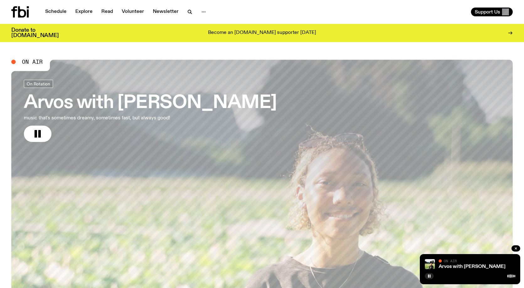 This screenshot has width=524, height=288. What do you see at coordinates (430, 264) in the screenshot?
I see `img: Bri is smiling and wearing a black t-shirt. She is standing in front of a lush, green field. Ther...` at bounding box center [430, 264].